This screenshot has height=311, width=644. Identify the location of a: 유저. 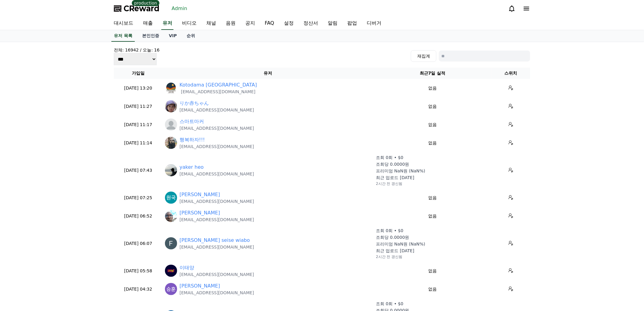
(168, 24).